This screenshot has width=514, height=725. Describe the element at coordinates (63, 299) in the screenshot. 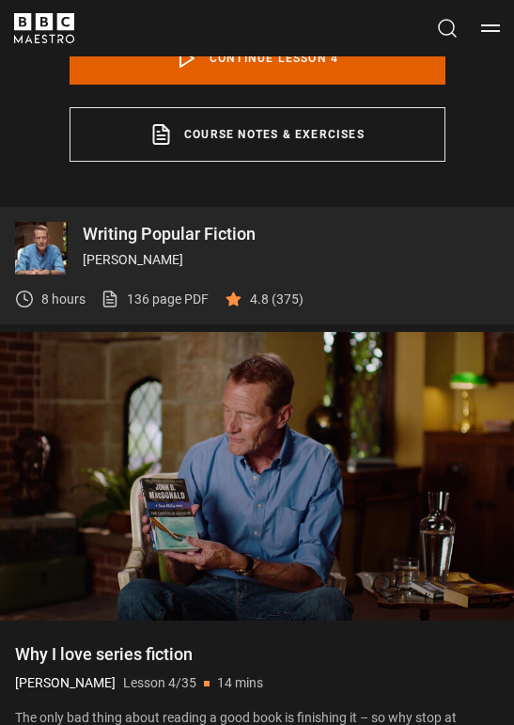

I see `p: 8 hours` at that location.